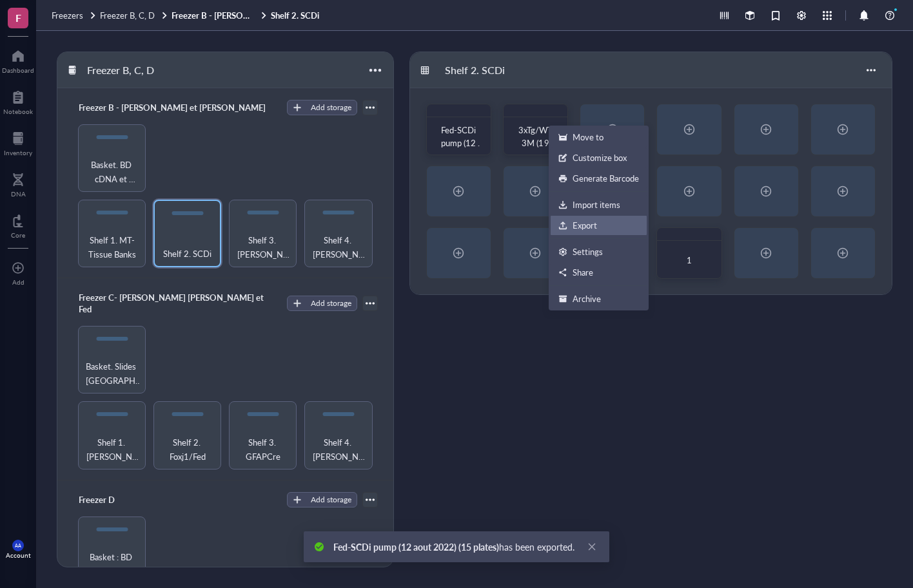  Describe the element at coordinates (18, 546) in the screenshot. I see `span: AA` at that location.